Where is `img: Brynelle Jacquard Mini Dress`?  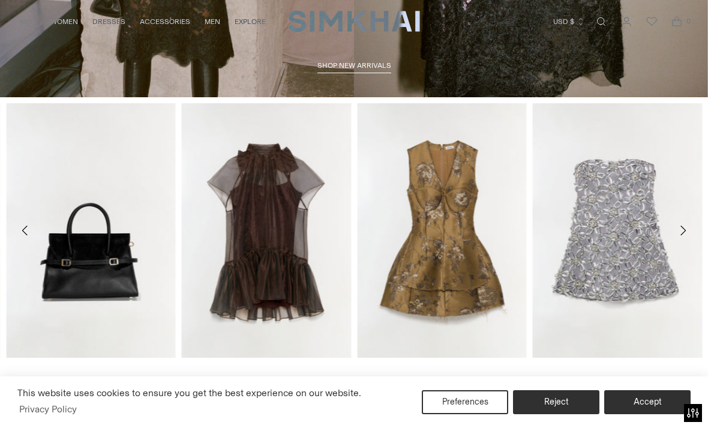
img: Brynelle Jacquard Mini Dress is located at coordinates (442, 231).